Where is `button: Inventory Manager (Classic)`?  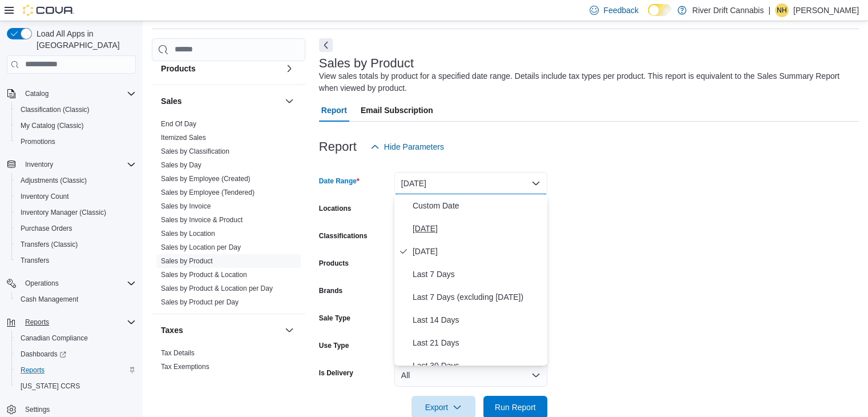
button: Inventory Manager (Classic) is located at coordinates (76, 212).